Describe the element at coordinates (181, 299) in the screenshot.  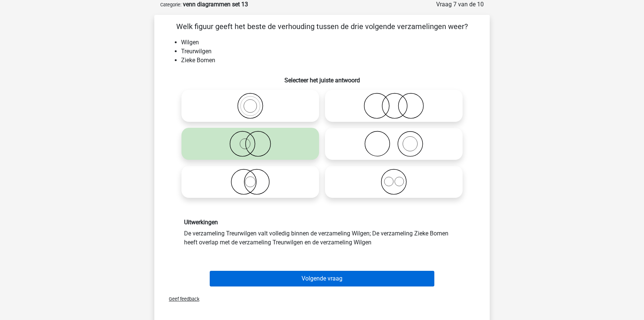
I see `span: Geef feedback` at that location.